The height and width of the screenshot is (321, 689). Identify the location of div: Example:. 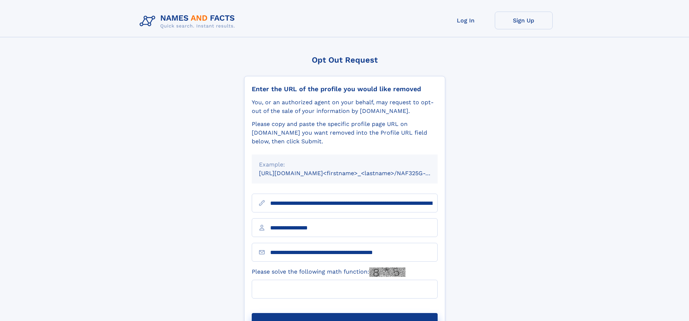
(345, 165).